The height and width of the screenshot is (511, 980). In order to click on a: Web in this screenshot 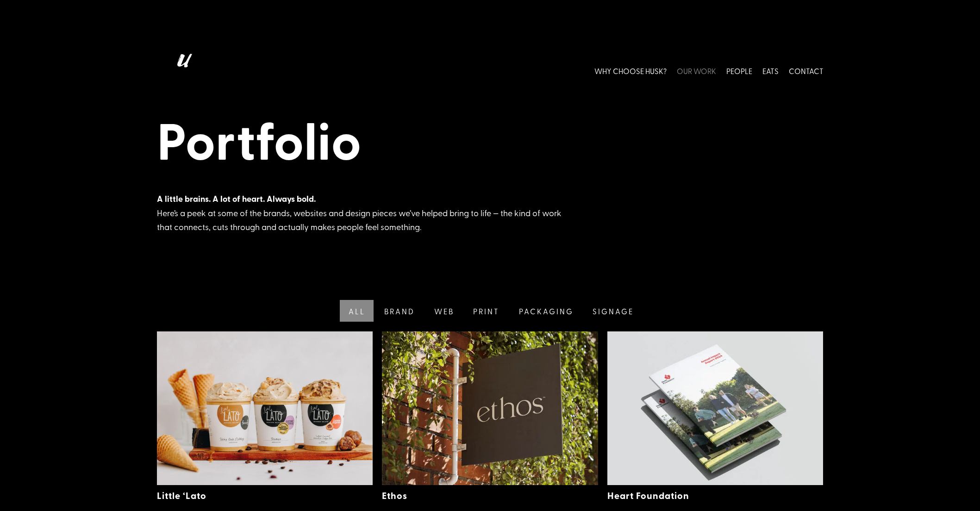, I will do `click(443, 311)`.